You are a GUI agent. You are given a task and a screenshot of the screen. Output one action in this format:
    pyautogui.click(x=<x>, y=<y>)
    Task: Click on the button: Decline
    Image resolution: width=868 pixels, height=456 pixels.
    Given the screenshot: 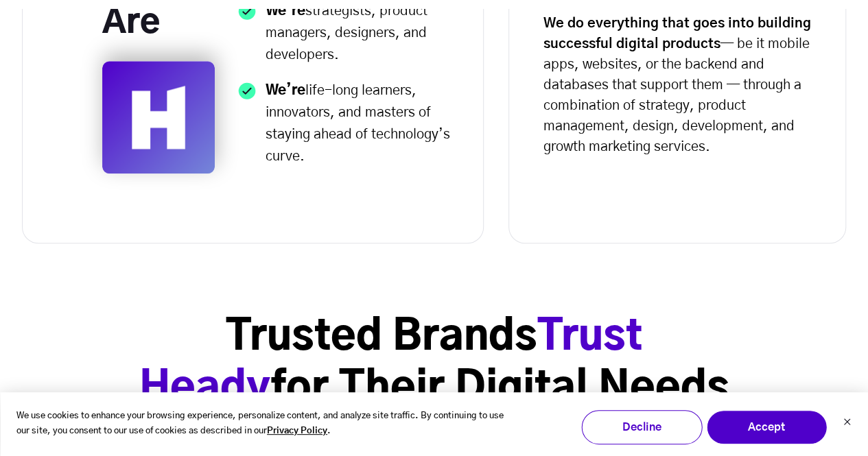 What is the action you would take?
    pyautogui.click(x=642, y=427)
    